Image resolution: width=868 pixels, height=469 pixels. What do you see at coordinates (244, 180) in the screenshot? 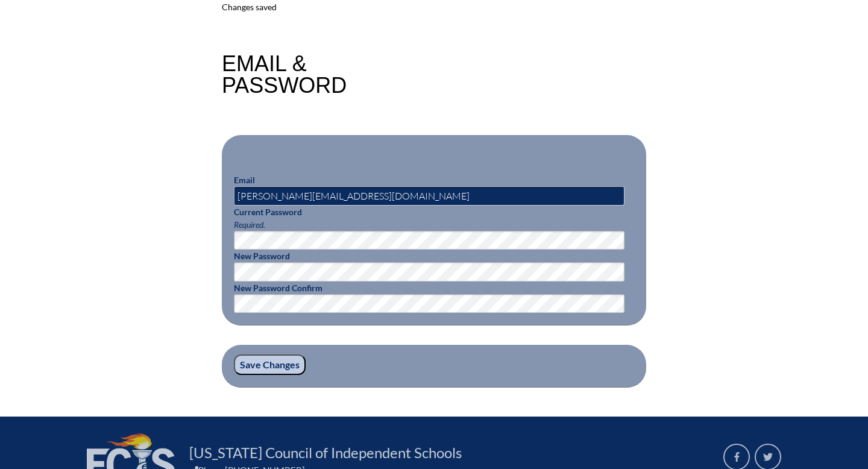
I see `label: Email` at bounding box center [244, 180].